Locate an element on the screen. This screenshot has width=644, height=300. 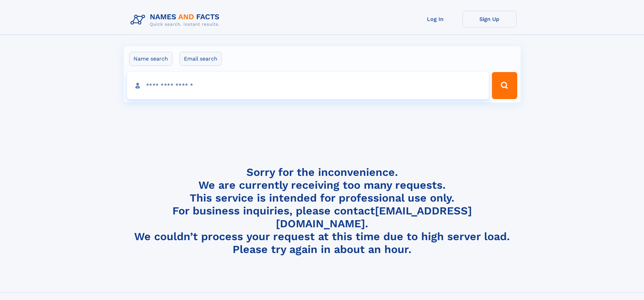
label: Name search is located at coordinates (151, 59).